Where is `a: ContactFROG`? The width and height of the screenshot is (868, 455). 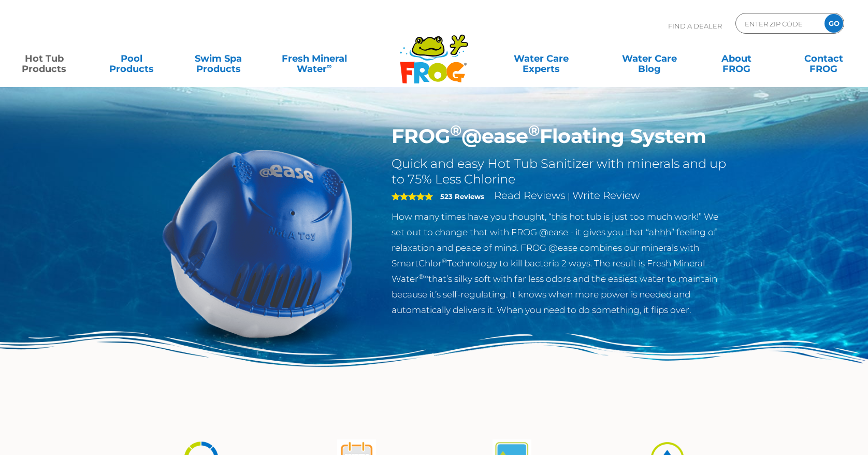 a: ContactFROG is located at coordinates (824, 59).